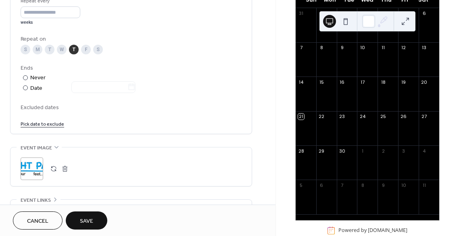  Describe the element at coordinates (362, 82) in the screenshot. I see `div: 17` at that location.